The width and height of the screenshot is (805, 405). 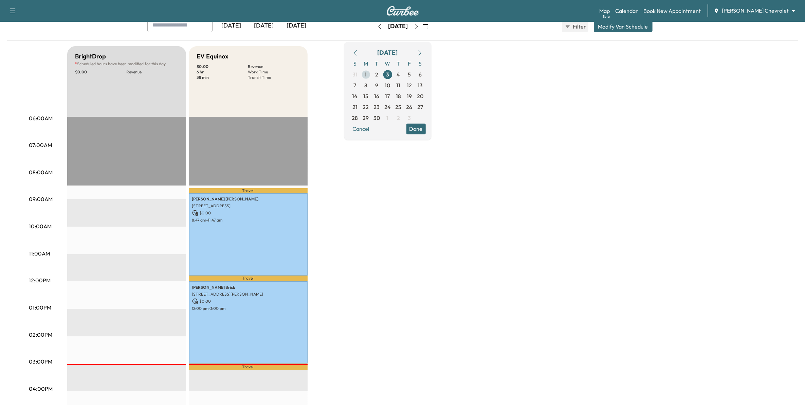 I want to click on span: 27, so click(x=420, y=107).